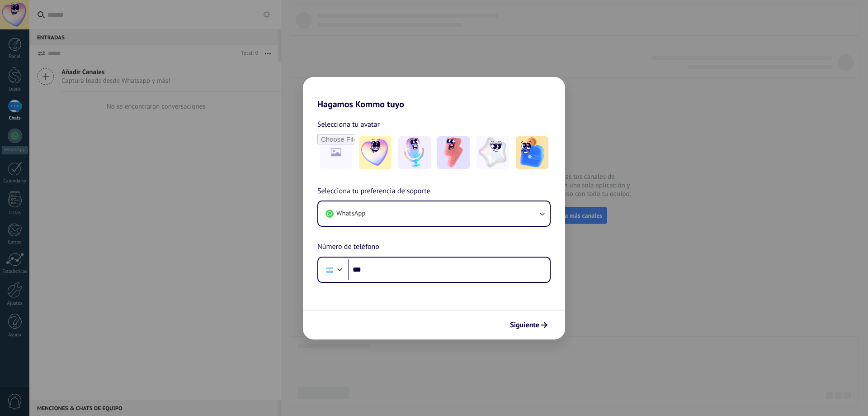 The width and height of the screenshot is (868, 416). Describe the element at coordinates (434, 93) in the screenshot. I see `h2: Hagamos Kommo tuyo` at that location.